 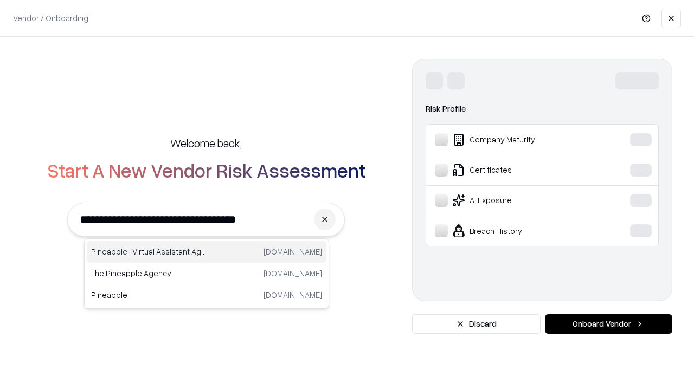 What do you see at coordinates (516, 140) in the screenshot?
I see `div: Company Maturity` at bounding box center [516, 140].